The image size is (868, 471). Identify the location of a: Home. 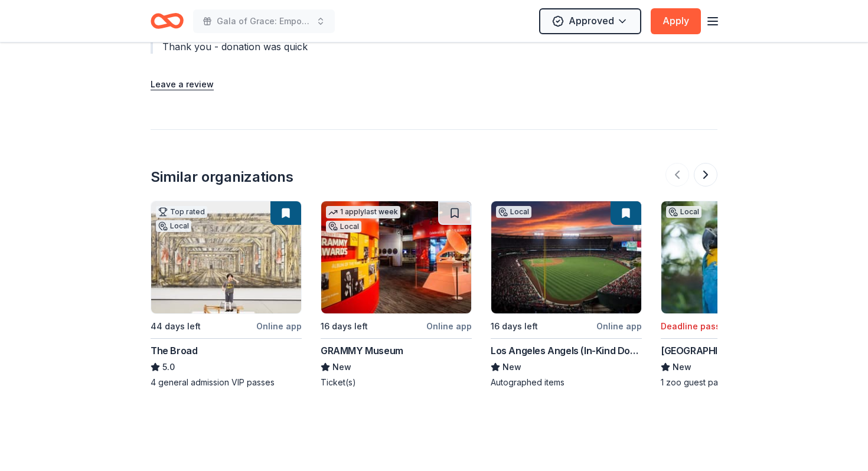
(167, 21).